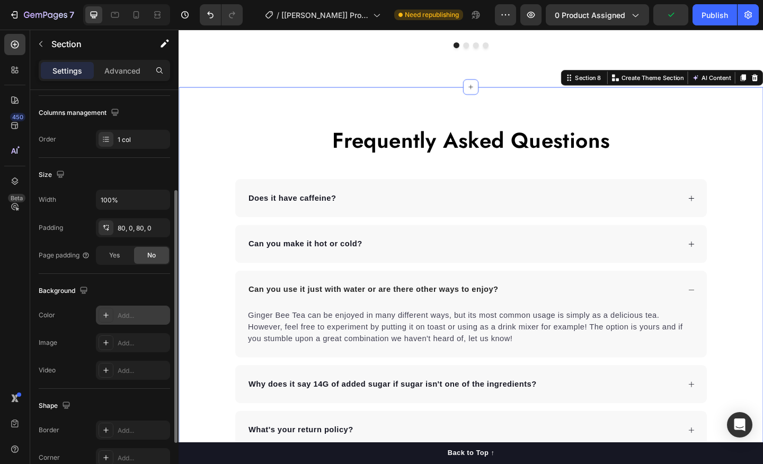 The height and width of the screenshot is (464, 763). I want to click on p: What's your return policy?, so click(132, 435).